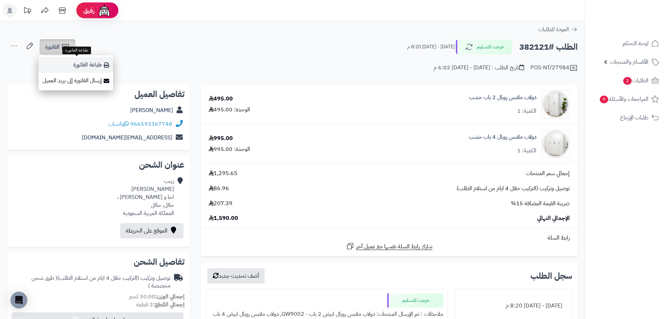 Image resolution: width=667 pixels, height=319 pixels. I want to click on span: إجمالي سعر المنتجات, so click(548, 173).